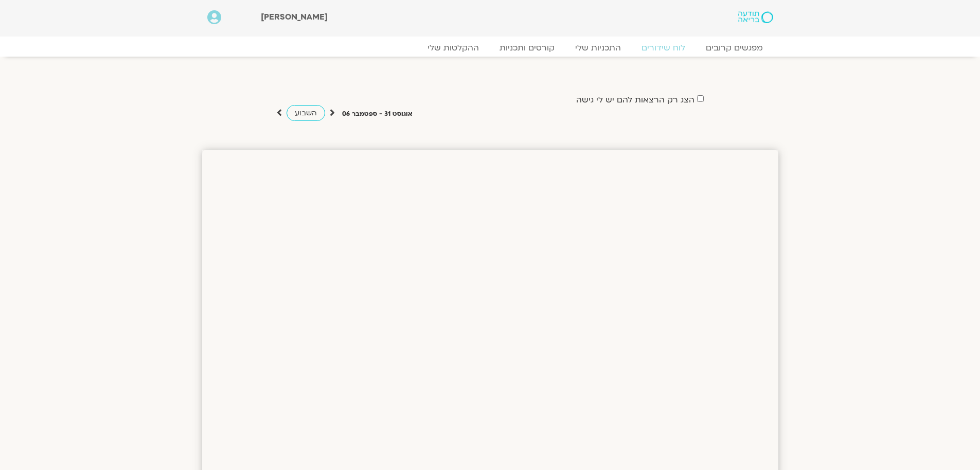 This screenshot has height=470, width=980. I want to click on a: קורסים ותכניות, so click(527, 48).